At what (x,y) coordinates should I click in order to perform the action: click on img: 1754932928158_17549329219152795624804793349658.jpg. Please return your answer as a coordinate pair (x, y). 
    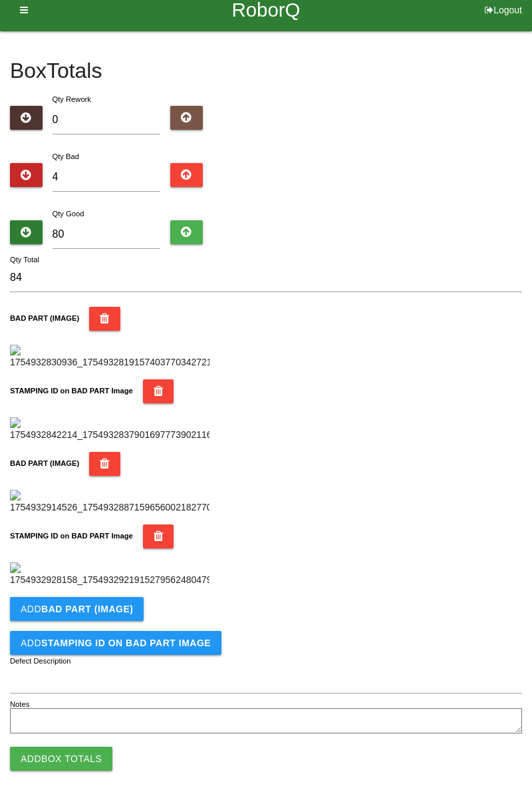
    Looking at the image, I should click on (110, 574).